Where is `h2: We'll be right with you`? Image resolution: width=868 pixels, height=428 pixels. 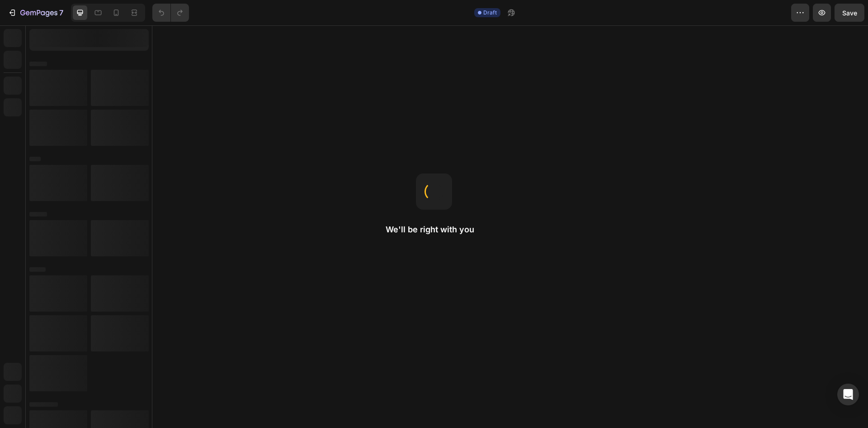 h2: We'll be right with you is located at coordinates (434, 230).